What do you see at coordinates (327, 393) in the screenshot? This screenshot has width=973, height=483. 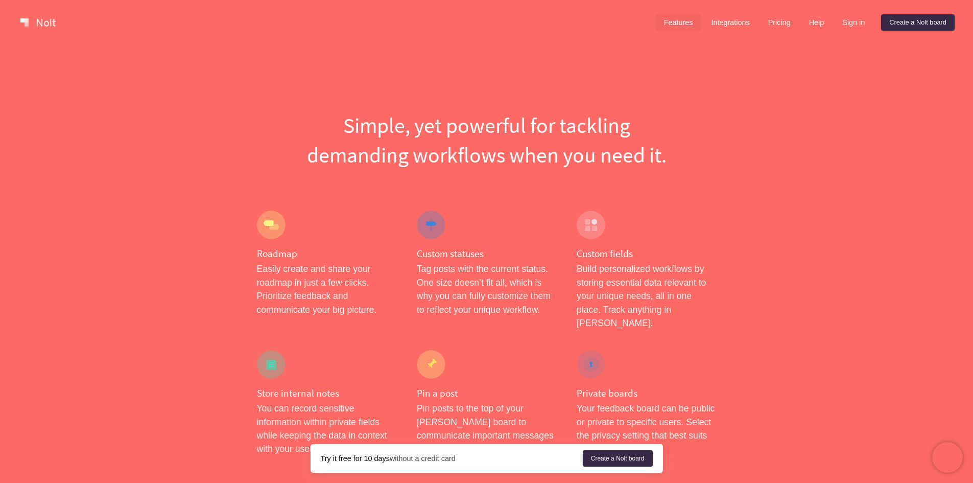 I see `h4: Store internal notes` at bounding box center [327, 393].